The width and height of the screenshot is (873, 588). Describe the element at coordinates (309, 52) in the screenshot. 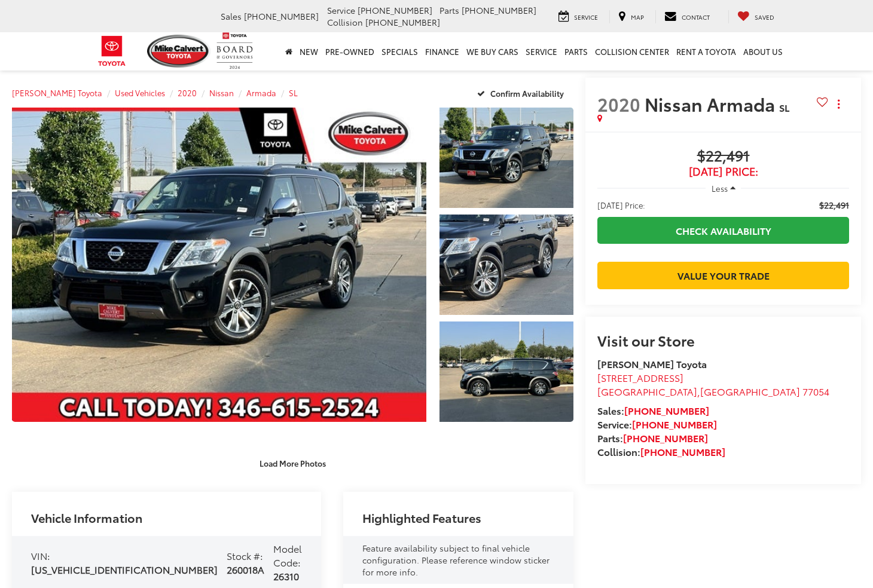

I see `a: New` at that location.